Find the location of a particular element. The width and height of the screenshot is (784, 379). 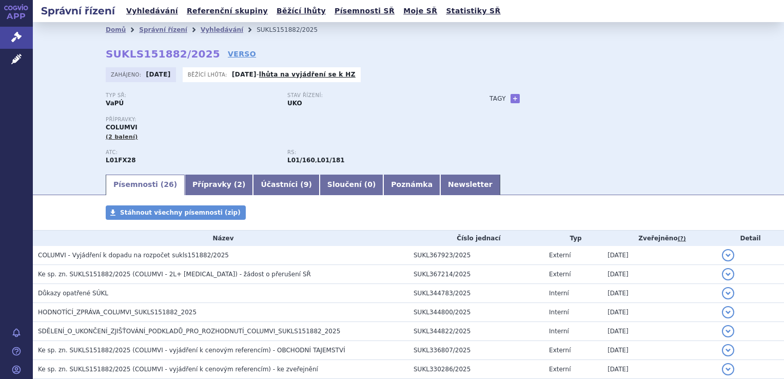

span: Běžící lhůta: is located at coordinates (208, 74).